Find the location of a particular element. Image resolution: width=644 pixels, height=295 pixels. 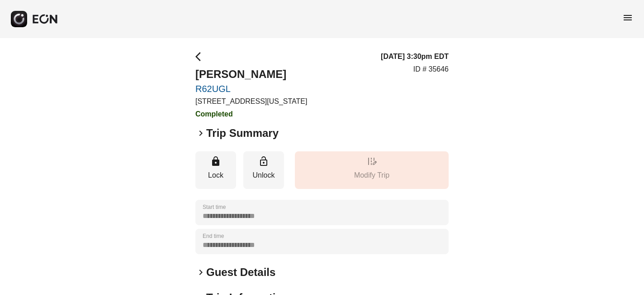

h2: Trip Summary is located at coordinates (242, 133).